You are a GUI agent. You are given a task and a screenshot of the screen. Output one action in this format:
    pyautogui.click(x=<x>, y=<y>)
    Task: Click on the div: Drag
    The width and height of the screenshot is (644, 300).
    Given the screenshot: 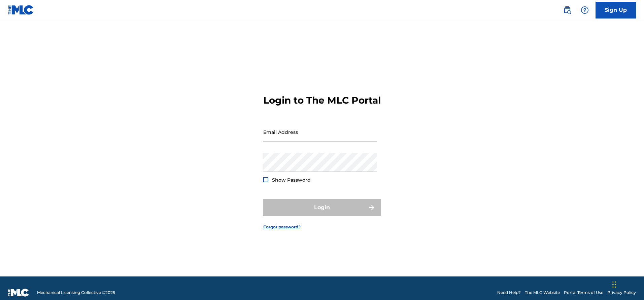 What is the action you would take?
    pyautogui.click(x=614, y=285)
    